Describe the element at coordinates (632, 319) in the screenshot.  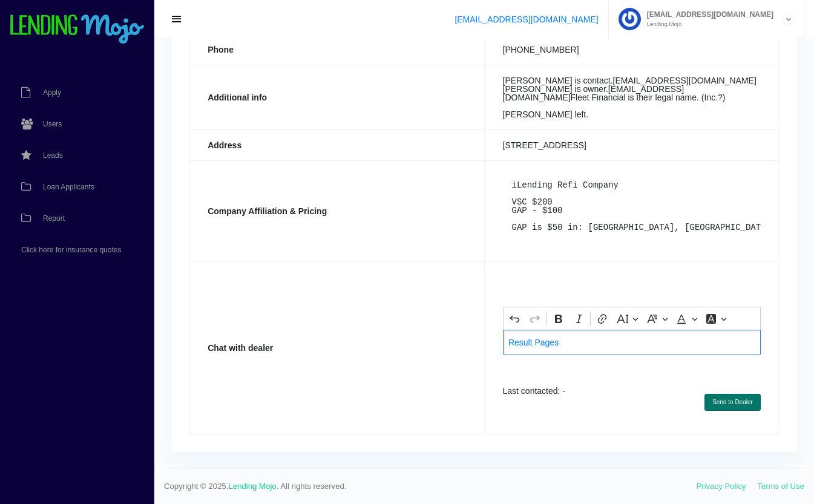
I see `div: Editor toolbar` at that location.